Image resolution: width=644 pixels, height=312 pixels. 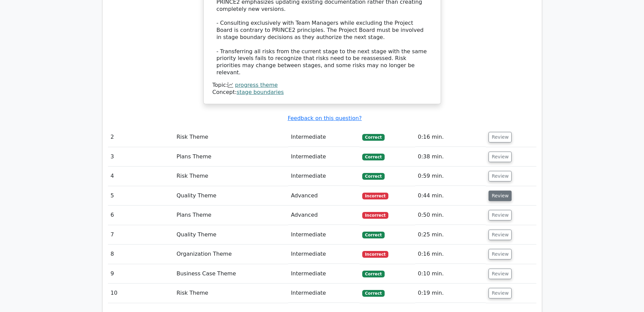 I want to click on td: 0:59 min., so click(x=451, y=176).